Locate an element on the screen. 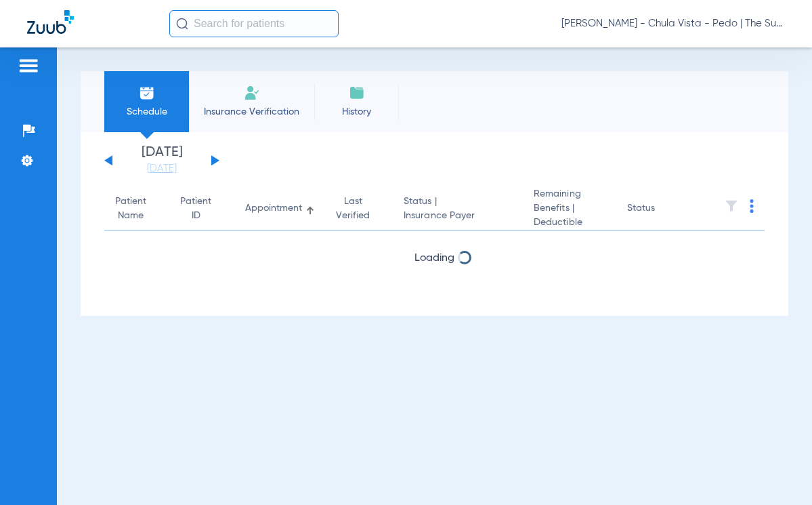 The image size is (812, 505). input: Search for patients is located at coordinates (254, 24).